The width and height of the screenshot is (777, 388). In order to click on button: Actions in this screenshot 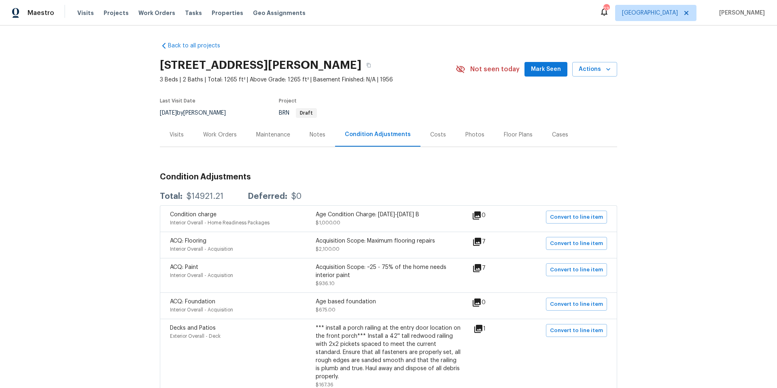, I will do `click(594, 69)`.